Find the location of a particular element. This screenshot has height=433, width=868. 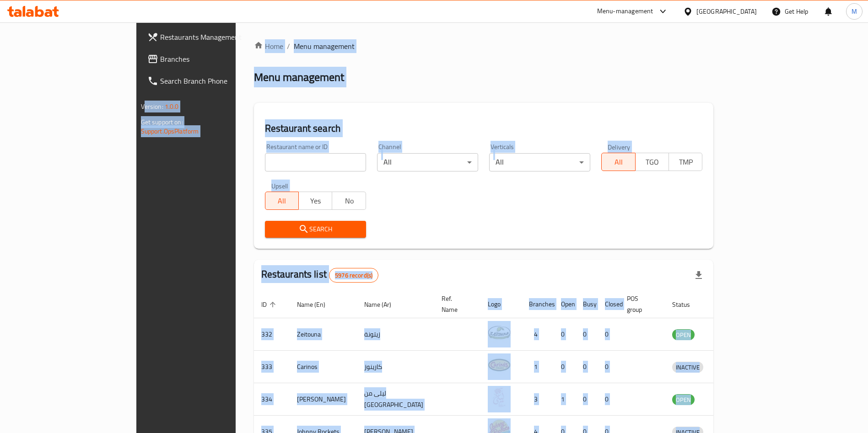

span: POS group is located at coordinates (640, 304).